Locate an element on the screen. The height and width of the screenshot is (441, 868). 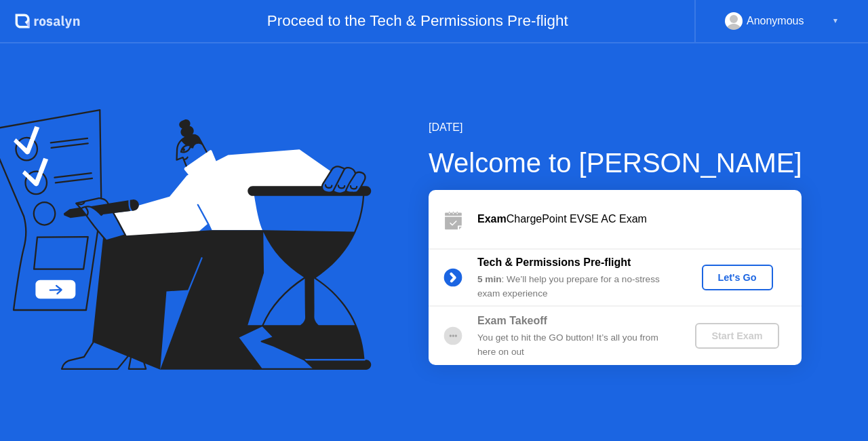
button: Let's Go is located at coordinates (737, 277).